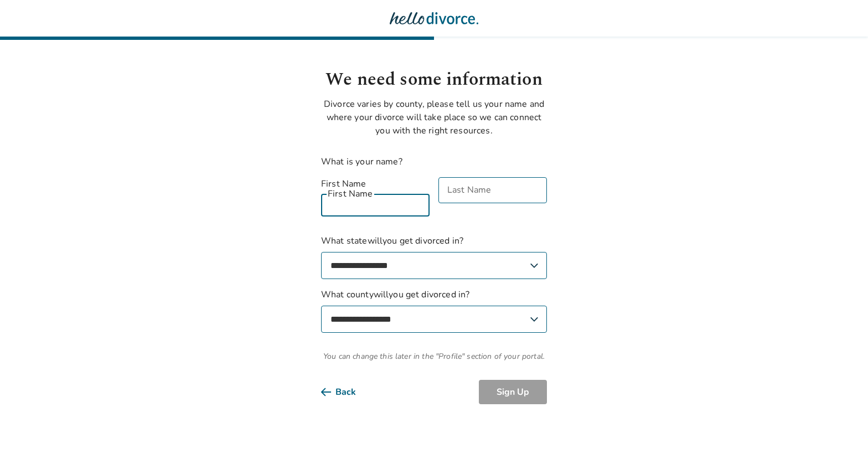 This screenshot has width=868, height=469. What do you see at coordinates (347, 392) in the screenshot?
I see `button: Back` at bounding box center [347, 392].